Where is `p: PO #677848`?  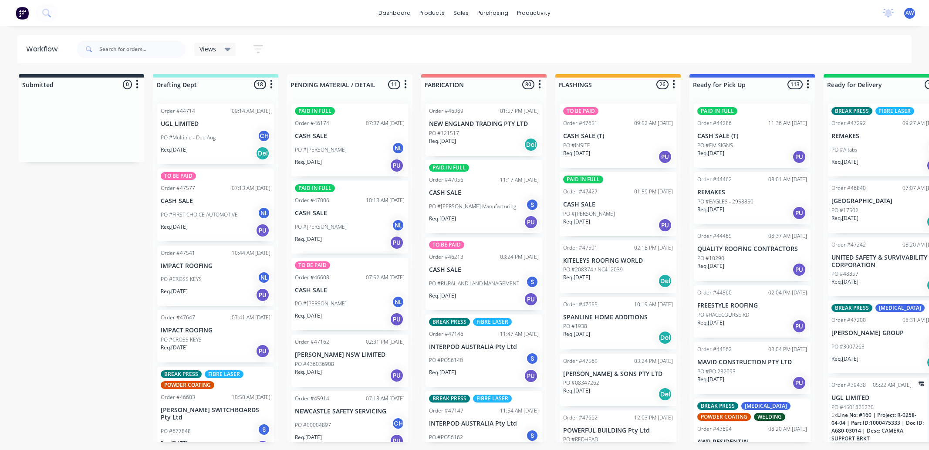 p: PO #677848 is located at coordinates (176, 431).